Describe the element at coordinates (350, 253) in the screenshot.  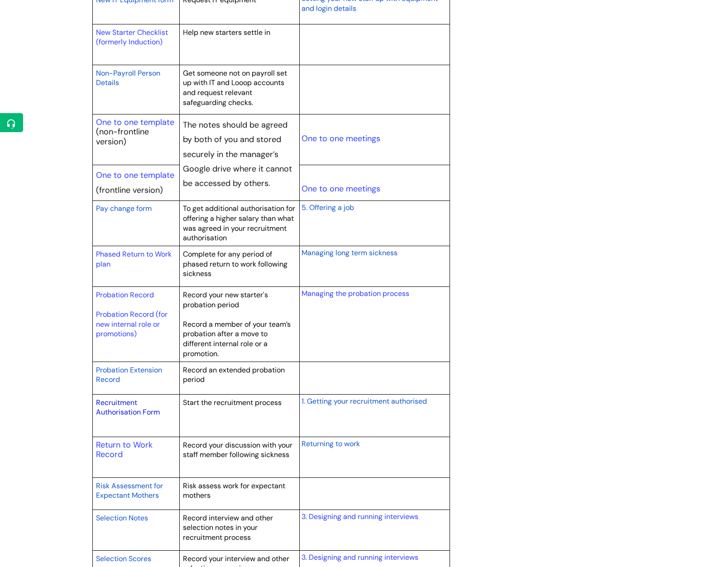
I see `a: Managing long term sickness` at that location.